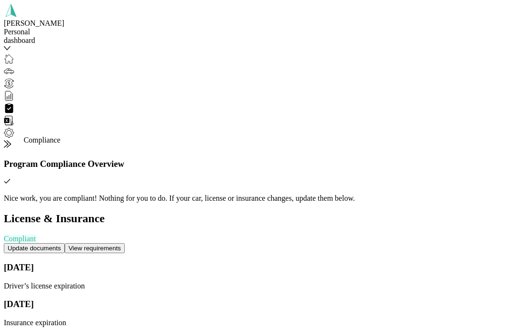 This screenshot has height=329, width=514. I want to click on p: Driver’s license expiration, so click(257, 286).